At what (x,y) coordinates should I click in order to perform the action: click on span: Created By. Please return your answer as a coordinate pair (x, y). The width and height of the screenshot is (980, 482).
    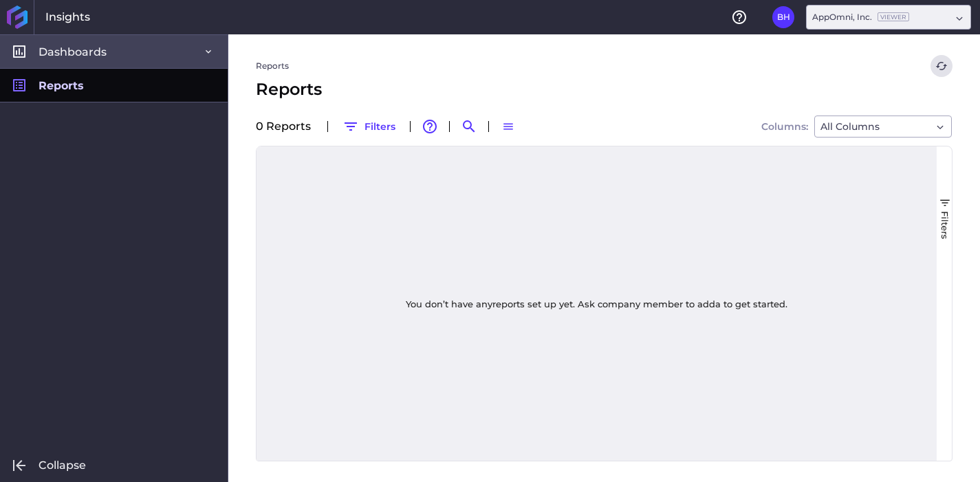
    Looking at the image, I should click on (817, 163).